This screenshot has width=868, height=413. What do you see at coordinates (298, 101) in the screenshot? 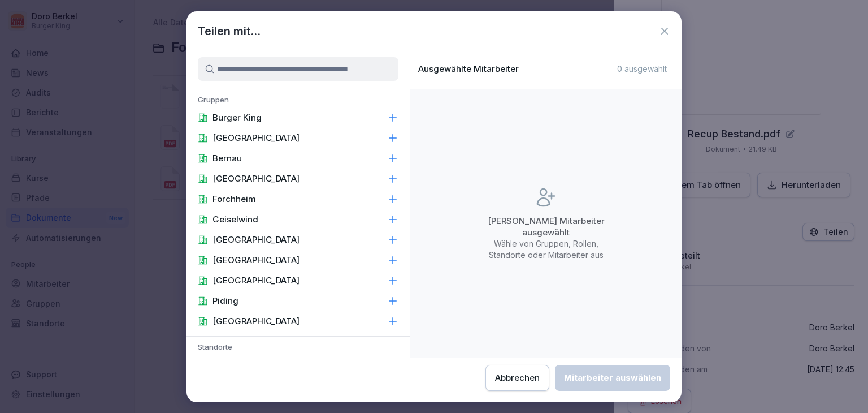
I see `p: Gruppen` at bounding box center [298, 101].